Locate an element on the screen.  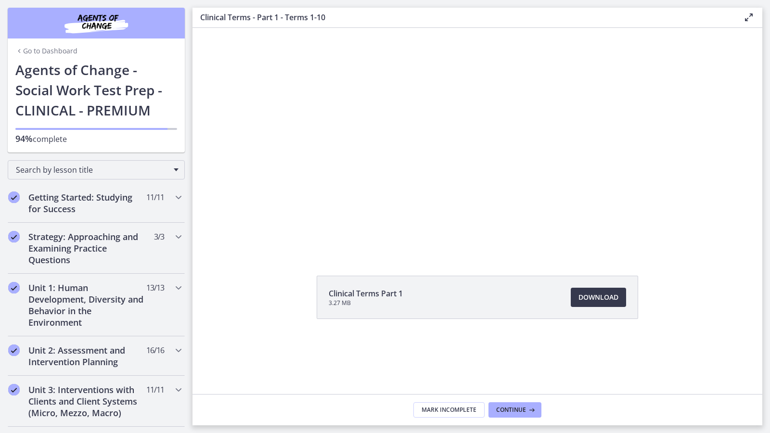
h2: Unit 2: Assessment and Intervention Planning is located at coordinates (87, 356).